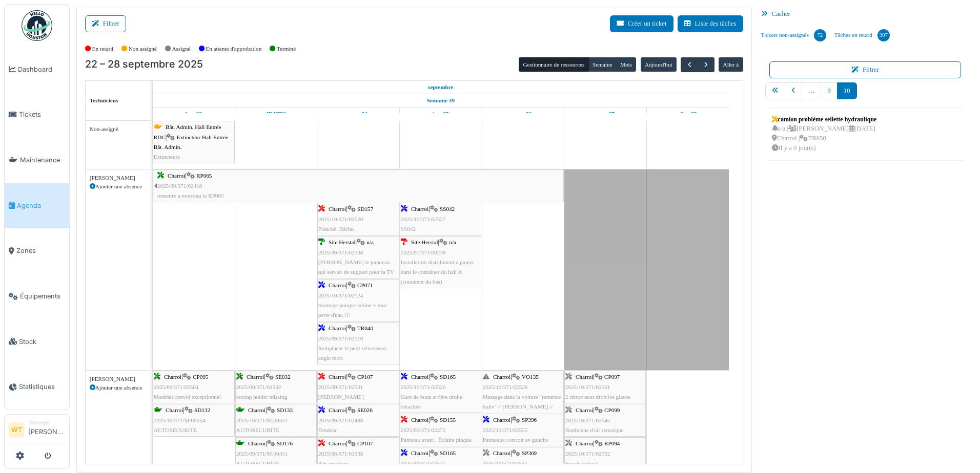 The width and height of the screenshot is (980, 473). Describe the element at coordinates (179, 420) in the screenshot. I see `span: 2025/10/371/M/00554` at that location.